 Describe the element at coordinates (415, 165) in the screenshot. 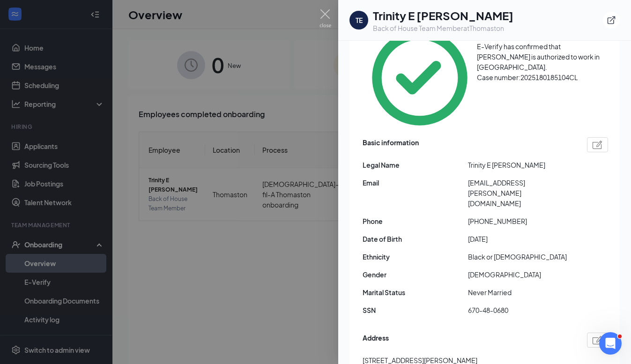

I see `span: Legal Name` at that location.